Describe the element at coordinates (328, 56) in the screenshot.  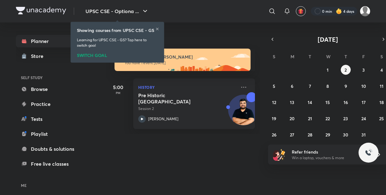
I see `abbr: Wednesday` at that location.